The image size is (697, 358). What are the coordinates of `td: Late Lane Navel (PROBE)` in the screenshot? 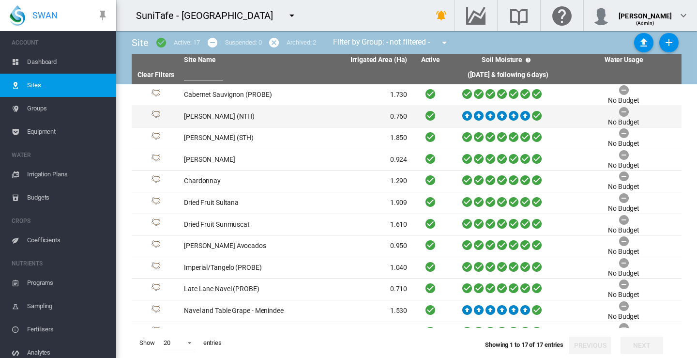 It's located at (238, 289).